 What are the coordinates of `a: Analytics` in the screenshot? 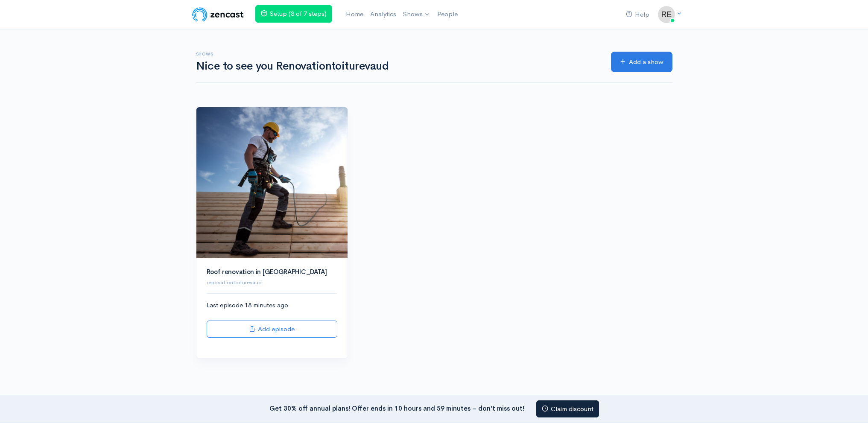 It's located at (383, 14).